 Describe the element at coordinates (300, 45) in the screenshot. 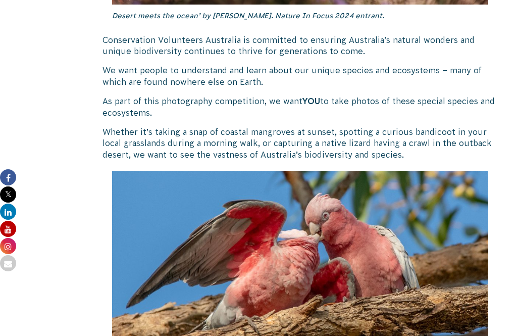

I see `p: Conservation Volunteers Australia is committed to ensuring Australia’s natural wonders and unique...` at that location.